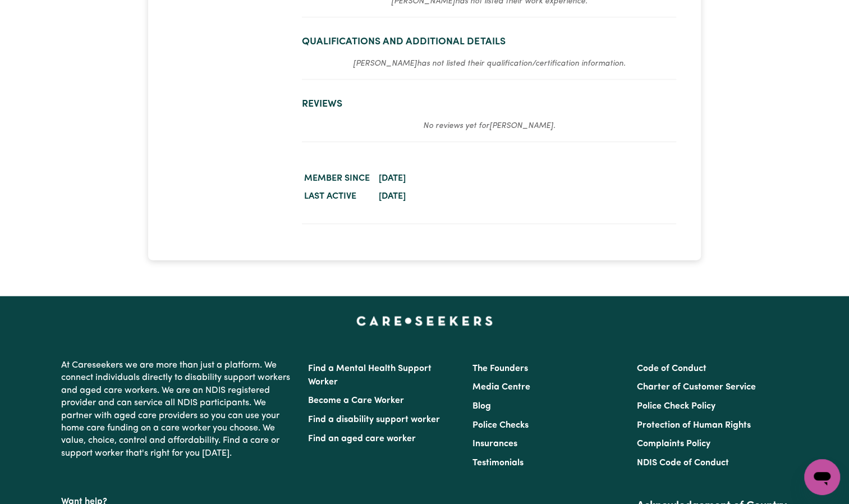 The image size is (849, 504). Describe the element at coordinates (694, 425) in the screenshot. I see `a: Protection of Human Rights` at that location.